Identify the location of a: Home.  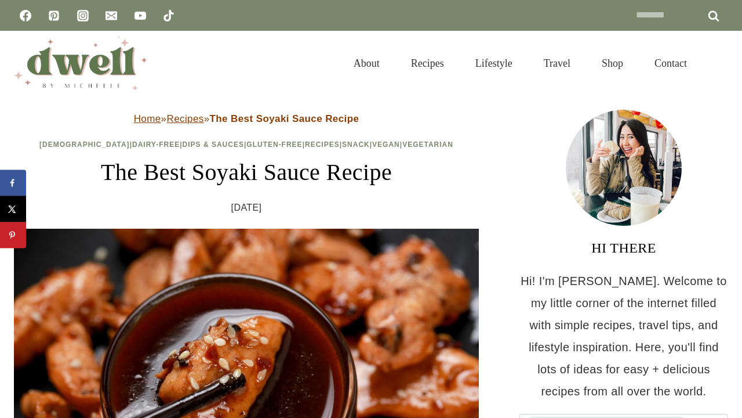
(147, 118).